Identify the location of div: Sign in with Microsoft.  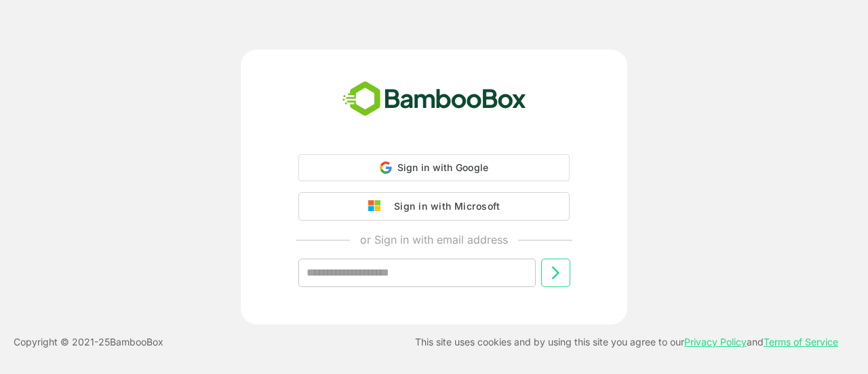
(443, 206).